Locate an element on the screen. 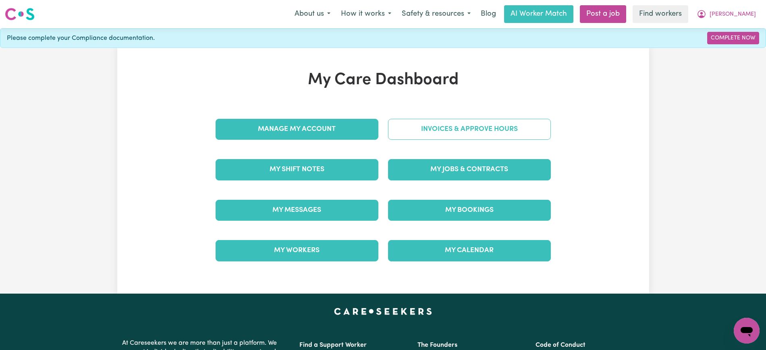 The height and width of the screenshot is (350, 766). a: Blog is located at coordinates (488, 14).